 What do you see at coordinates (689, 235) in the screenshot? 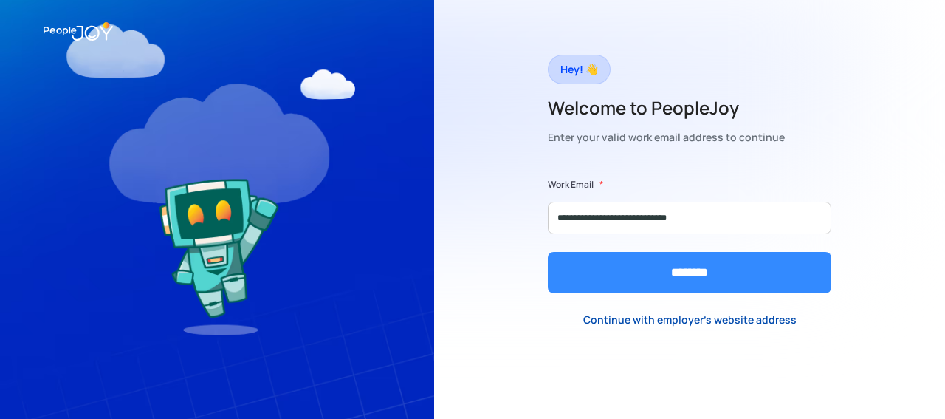
I see `form: Form` at bounding box center [689, 235].